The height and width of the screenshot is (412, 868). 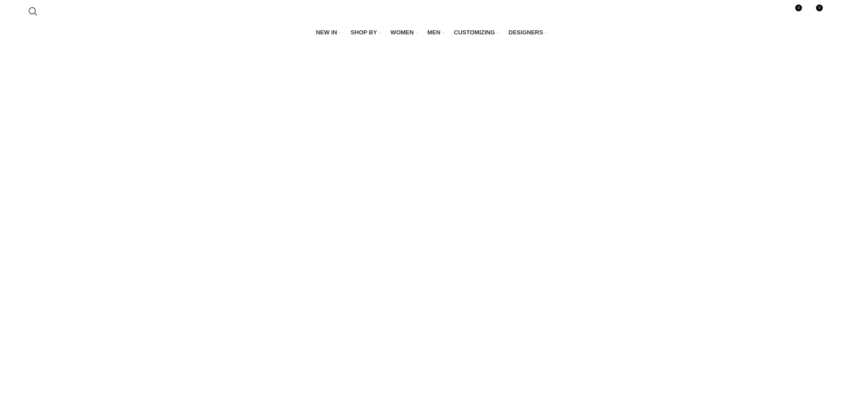 I want to click on span: WOMEN, so click(x=402, y=33).